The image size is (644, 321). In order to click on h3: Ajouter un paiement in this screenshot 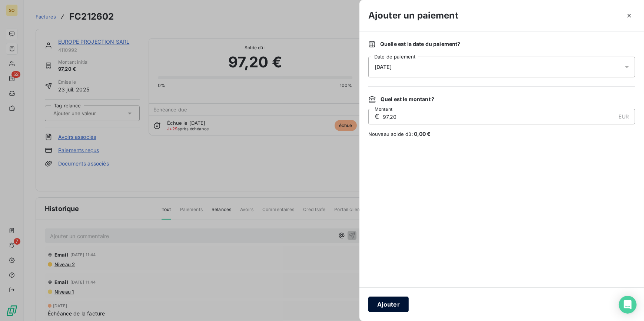, I will do `click(413, 16)`.